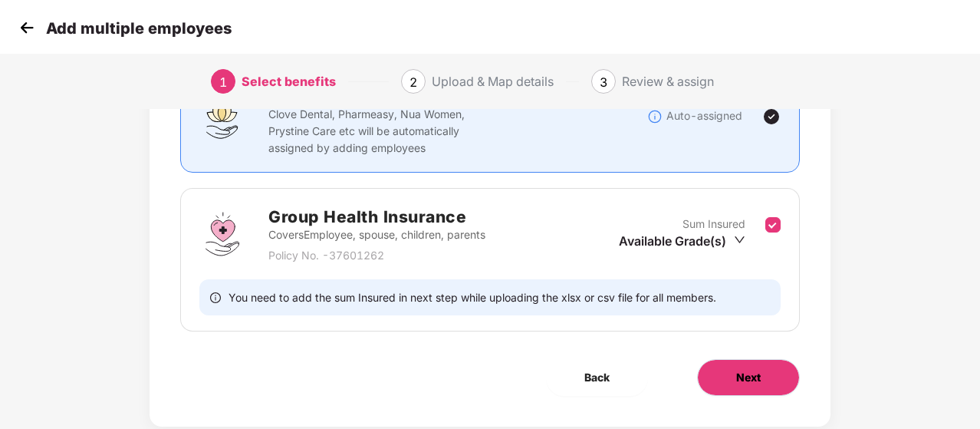  Describe the element at coordinates (749, 378) in the screenshot. I see `button: Next` at that location.